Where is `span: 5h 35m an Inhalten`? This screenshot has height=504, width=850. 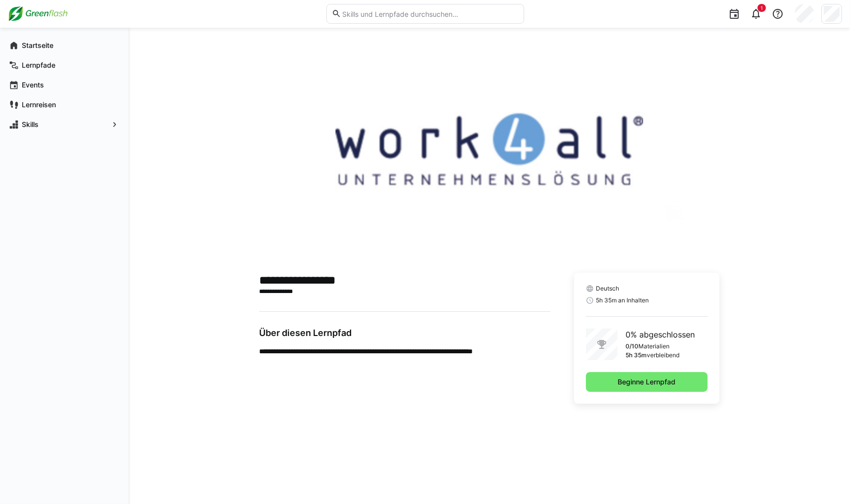 span: 5h 35m an Inhalten is located at coordinates (622, 301).